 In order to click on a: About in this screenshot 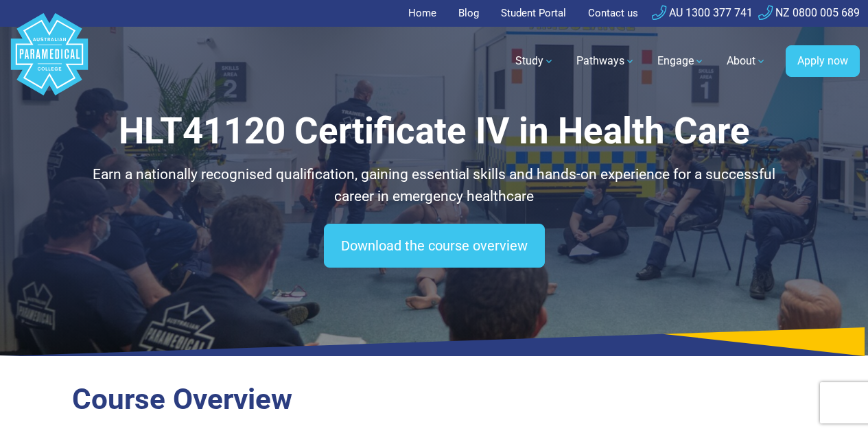, I will do `click(746, 61)`.